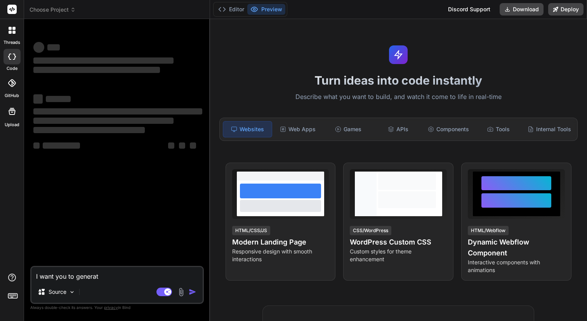 The width and height of the screenshot is (587, 321). What do you see at coordinates (348, 129) in the screenshot?
I see `div: Games` at bounding box center [348, 129].